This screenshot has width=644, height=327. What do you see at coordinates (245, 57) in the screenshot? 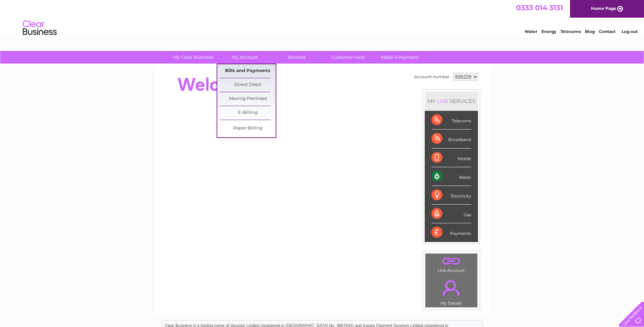
I see `a: My Account` at bounding box center [245, 57].